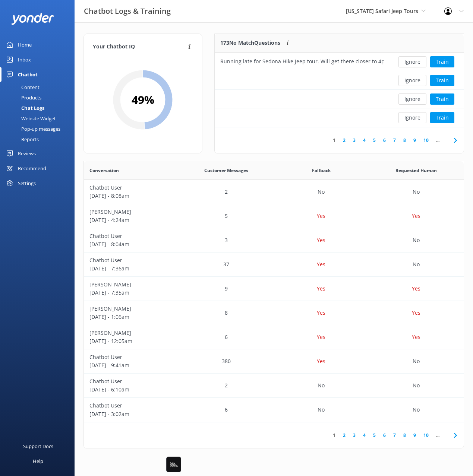 The height and width of the screenshot is (476, 473). What do you see at coordinates (32, 129) in the screenshot?
I see `div: Pop-up messages` at bounding box center [32, 129].